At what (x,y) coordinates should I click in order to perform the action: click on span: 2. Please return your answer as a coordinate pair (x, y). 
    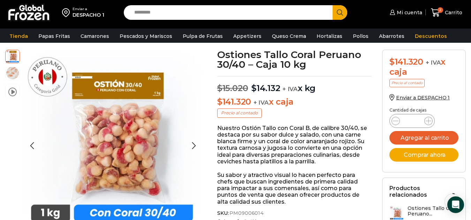
    Looking at the image, I should click on (440, 10).